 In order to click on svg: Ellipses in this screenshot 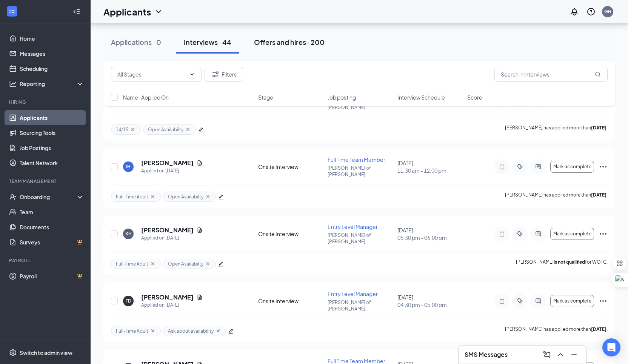, I will do `click(603, 167)`.